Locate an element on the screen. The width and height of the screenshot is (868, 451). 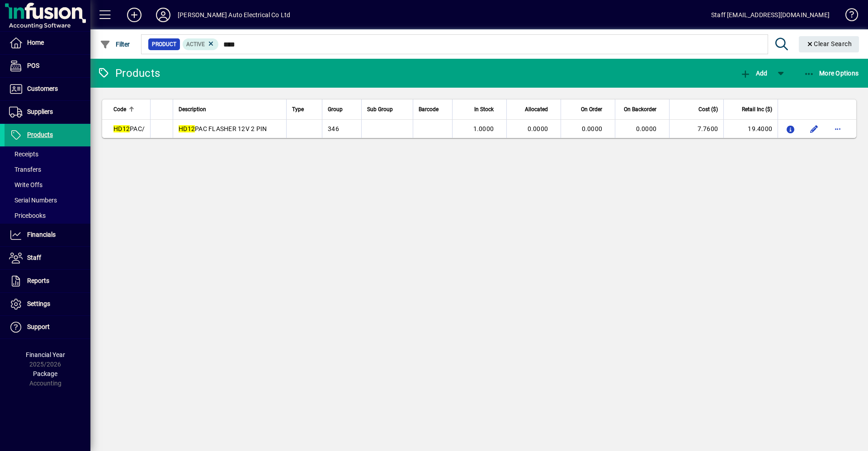
span: Code is located at coordinates (120, 109).